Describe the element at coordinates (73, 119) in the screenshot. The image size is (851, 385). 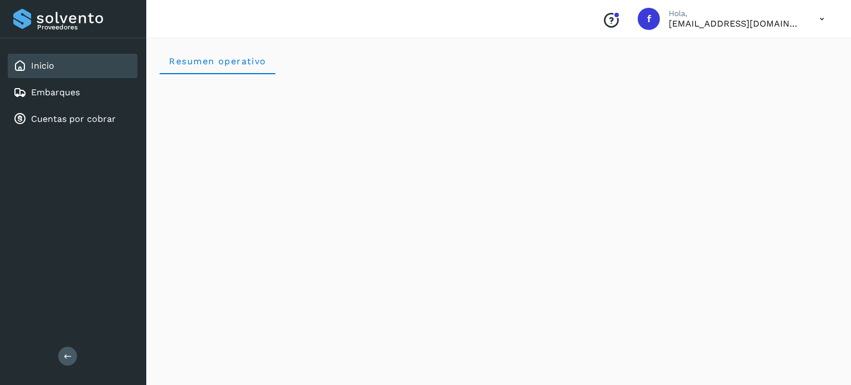
I see `div: Cuentas por cobrar` at that location.